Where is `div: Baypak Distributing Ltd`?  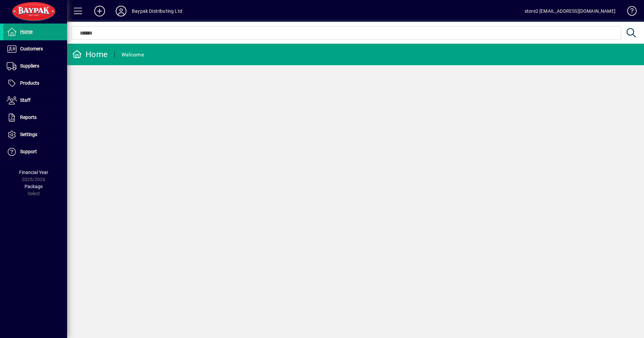 div: Baypak Distributing Ltd is located at coordinates (157, 11).